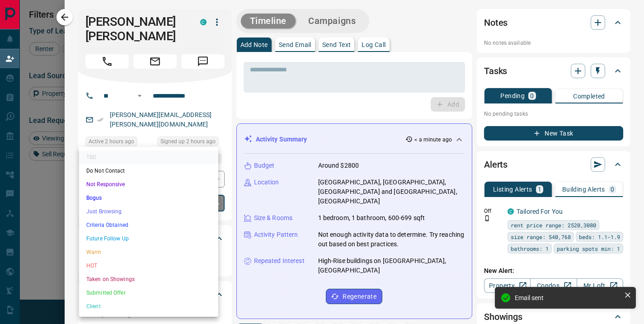 The image size is (644, 324). Describe the element at coordinates (149, 279) in the screenshot. I see `li: Taken on Showings` at that location.